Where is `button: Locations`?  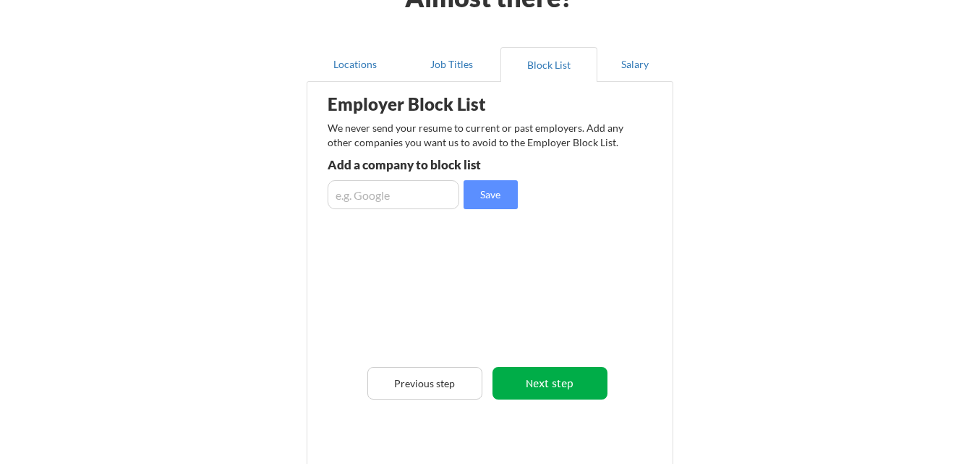 button: Locations is located at coordinates (355, 64).